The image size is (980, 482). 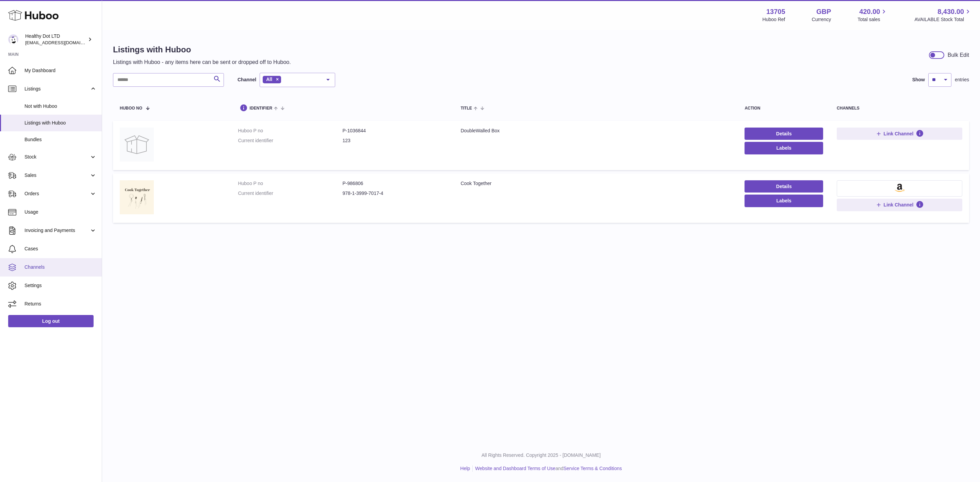 What do you see at coordinates (60, 140) in the screenshot?
I see `span: Bundles` at bounding box center [60, 140].